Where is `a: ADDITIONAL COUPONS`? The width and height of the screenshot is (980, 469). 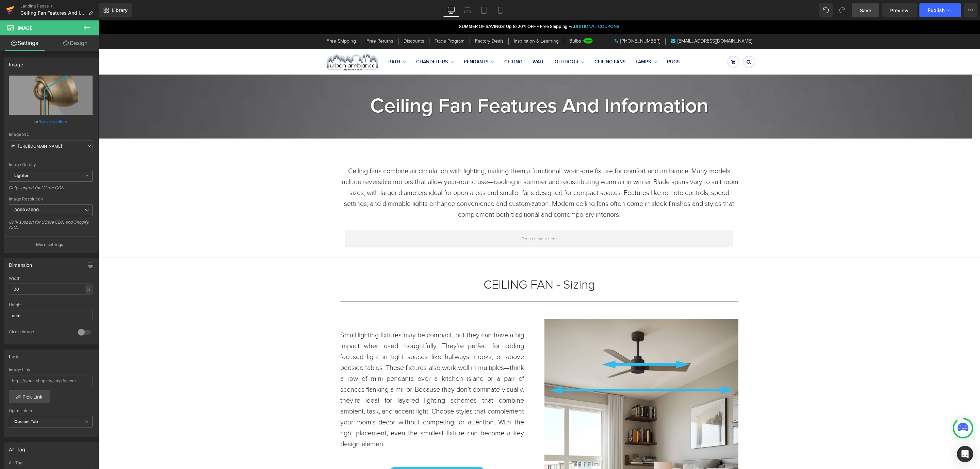 a: ADDITIONAL COUPONS is located at coordinates (497, 7).